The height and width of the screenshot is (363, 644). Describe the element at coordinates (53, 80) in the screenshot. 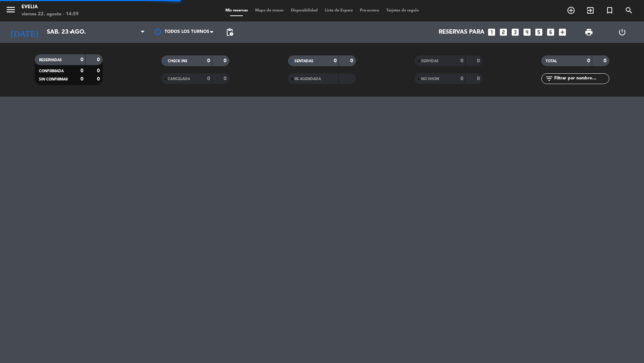

I see `span: SIN CONFIRMAR` at that location.